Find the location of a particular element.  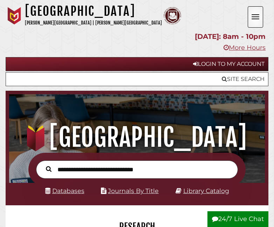

button: Search is located at coordinates (49, 168).